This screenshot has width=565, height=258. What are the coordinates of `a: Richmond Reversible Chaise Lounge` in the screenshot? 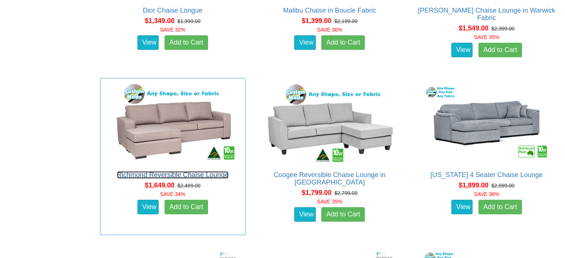 It's located at (173, 175).